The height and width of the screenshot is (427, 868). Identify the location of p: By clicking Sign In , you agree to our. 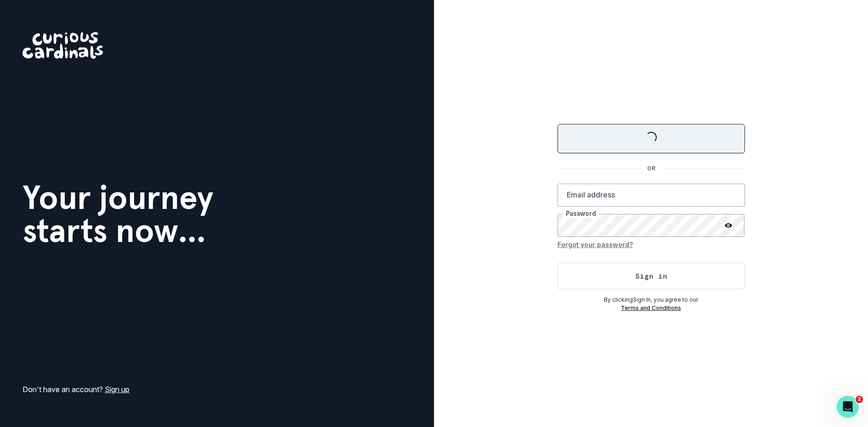
(651, 300).